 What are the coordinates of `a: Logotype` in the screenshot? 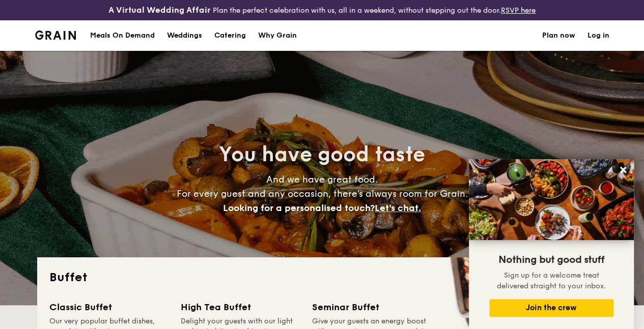 It's located at (55, 35).